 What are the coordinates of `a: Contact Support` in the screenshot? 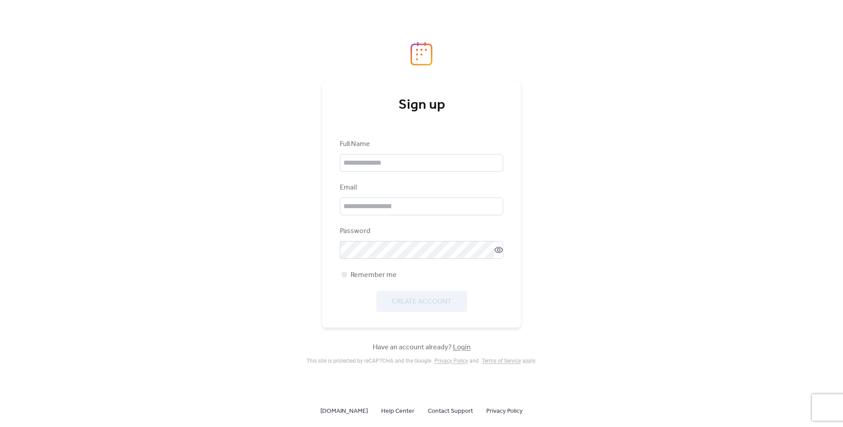 It's located at (450, 410).